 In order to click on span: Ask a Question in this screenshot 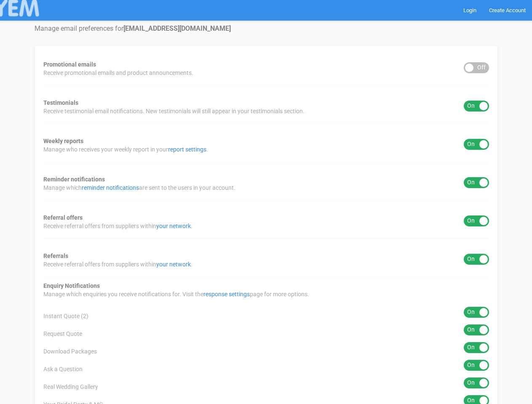, I will do `click(63, 369)`.